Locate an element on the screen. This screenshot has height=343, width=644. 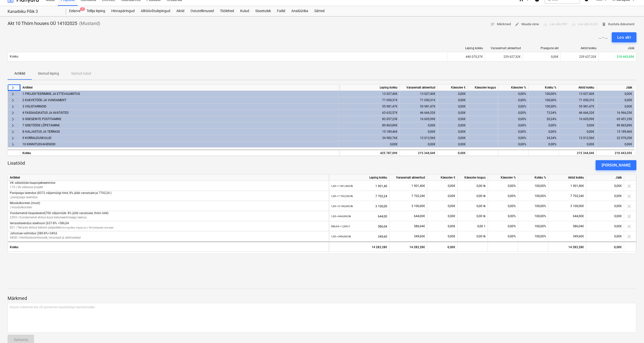
div: 10 KINNITUSVAHENDID is located at coordinates (180, 144).